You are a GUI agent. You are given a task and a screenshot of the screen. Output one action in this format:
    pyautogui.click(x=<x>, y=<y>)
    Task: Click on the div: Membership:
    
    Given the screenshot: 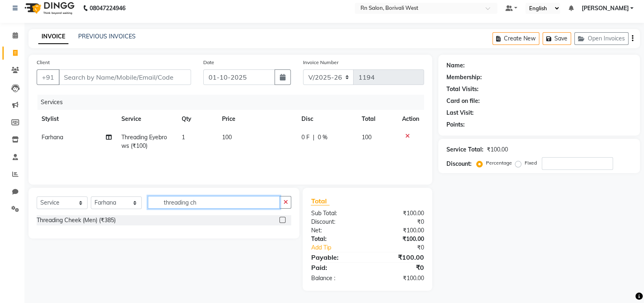 What is the action you would take?
    pyautogui.click(x=464, y=77)
    